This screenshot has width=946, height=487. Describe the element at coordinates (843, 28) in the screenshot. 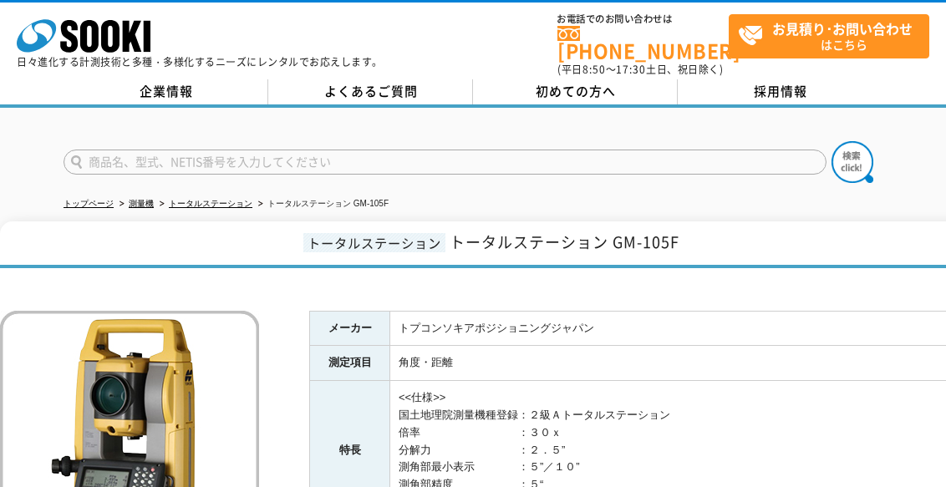

I see `strong: お見積り･お問い合わせ` at that location.